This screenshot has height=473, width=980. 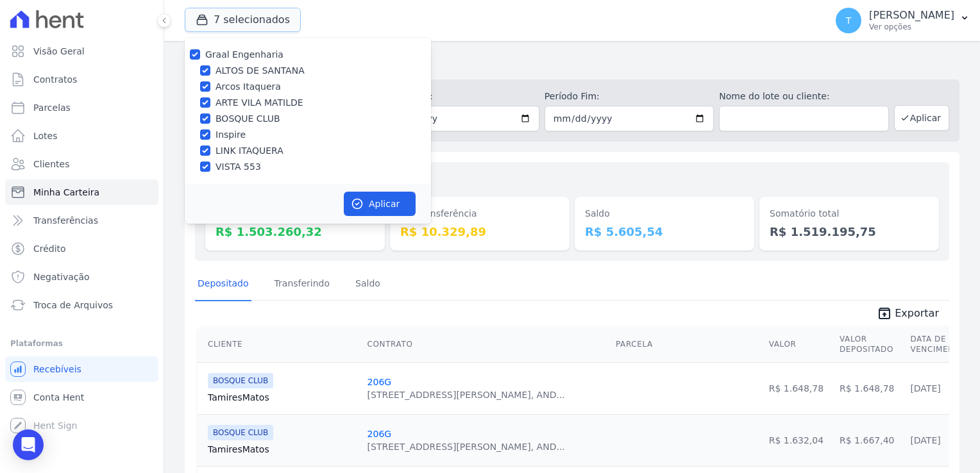 I want to click on th: Valor, so click(x=799, y=345).